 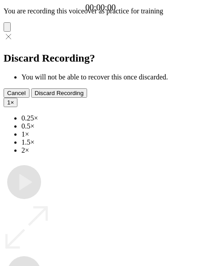 I want to click on p: You are recording this voiceover as practice for training, so click(x=100, y=11).